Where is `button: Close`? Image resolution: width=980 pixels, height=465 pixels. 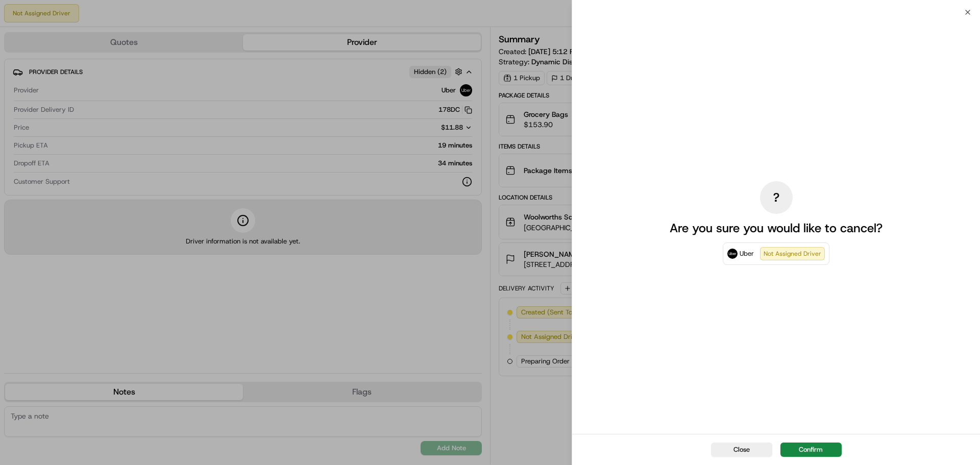
button: Close is located at coordinates (742, 450).